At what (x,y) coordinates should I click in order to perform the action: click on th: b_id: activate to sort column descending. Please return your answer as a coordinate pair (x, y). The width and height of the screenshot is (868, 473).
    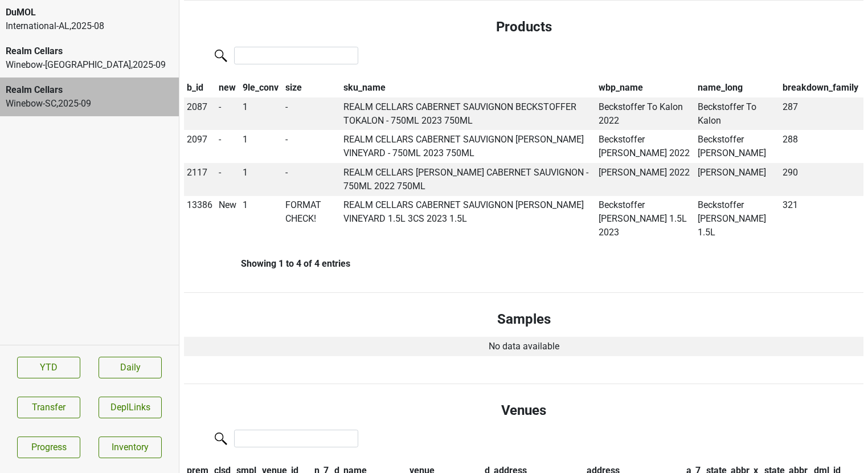
    Looking at the image, I should click on (200, 87).